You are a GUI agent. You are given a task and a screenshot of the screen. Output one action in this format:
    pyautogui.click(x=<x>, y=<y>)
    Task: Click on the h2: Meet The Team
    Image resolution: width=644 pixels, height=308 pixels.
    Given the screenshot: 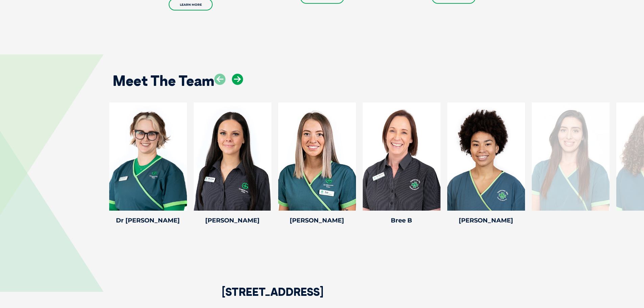 What is the action you would take?
    pyautogui.click(x=163, y=81)
    